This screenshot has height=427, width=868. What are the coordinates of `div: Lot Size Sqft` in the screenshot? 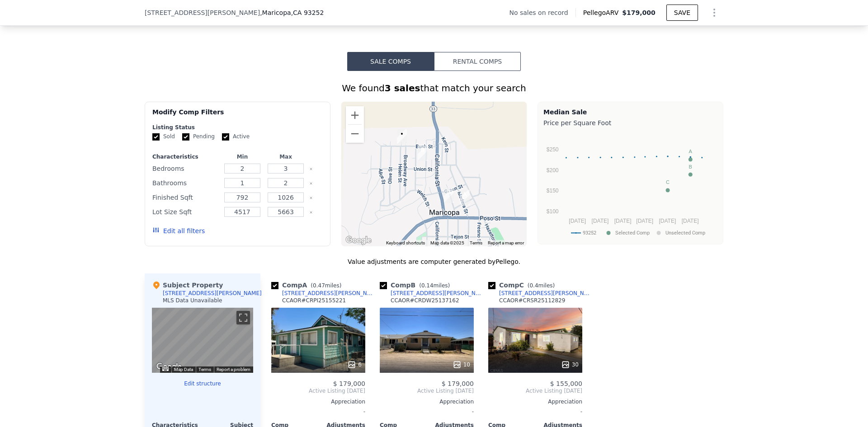 It's located at (185, 212).